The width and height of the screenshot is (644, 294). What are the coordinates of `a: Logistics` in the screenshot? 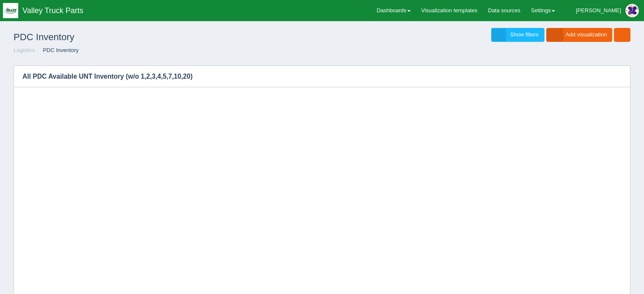 It's located at (24, 50).